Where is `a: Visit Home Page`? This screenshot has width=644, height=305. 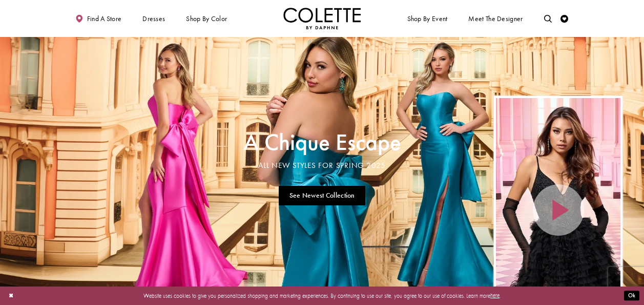 a: Visit Home Page is located at coordinates (322, 18).